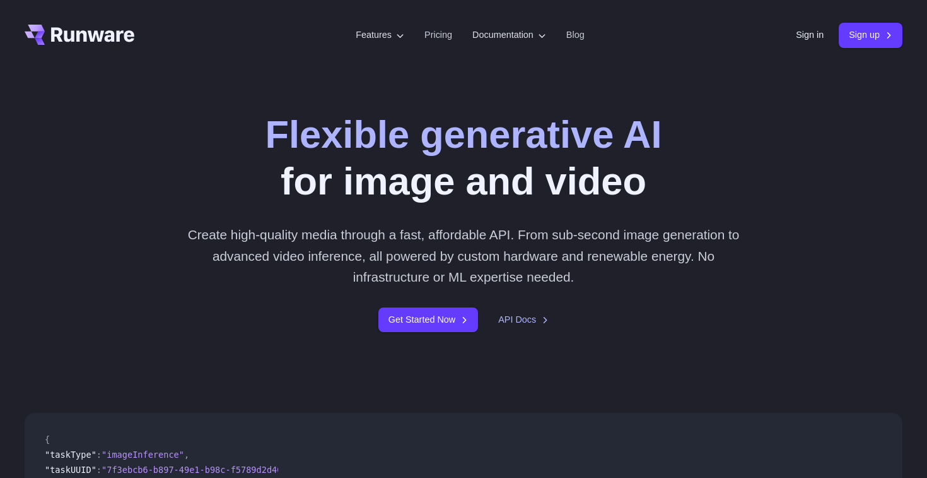 This screenshot has width=927, height=478. I want to click on h1: for image and video, so click(464, 157).